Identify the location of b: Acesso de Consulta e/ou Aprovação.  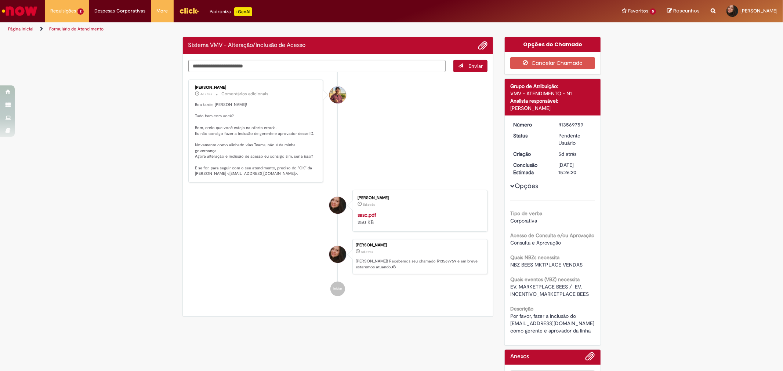
(552, 236).